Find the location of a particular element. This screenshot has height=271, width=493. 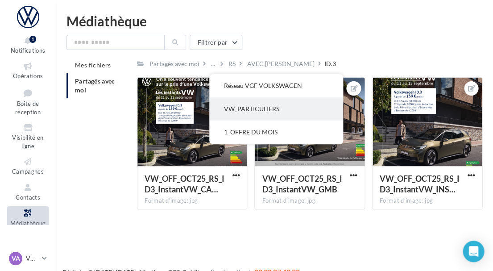

a: Contacts is located at coordinates (28, 191).